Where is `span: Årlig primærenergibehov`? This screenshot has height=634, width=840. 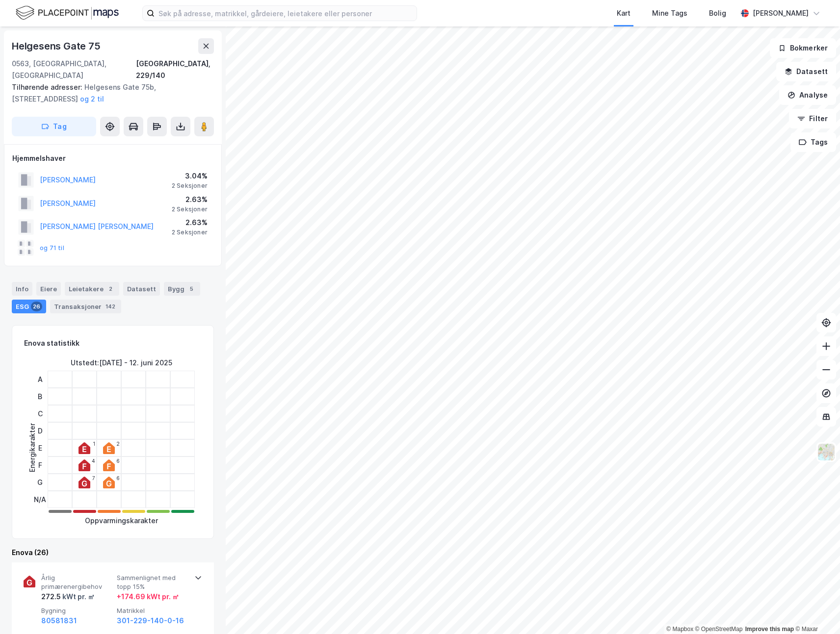 span: Årlig primærenergibehov is located at coordinates (77, 582).